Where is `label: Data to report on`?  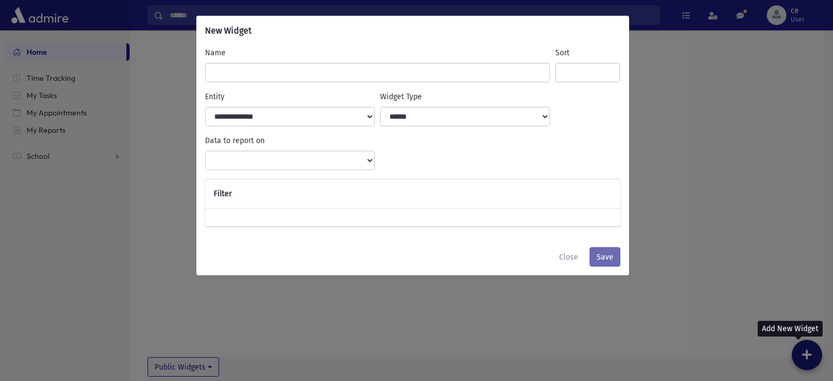 label: Data to report on is located at coordinates (235, 140).